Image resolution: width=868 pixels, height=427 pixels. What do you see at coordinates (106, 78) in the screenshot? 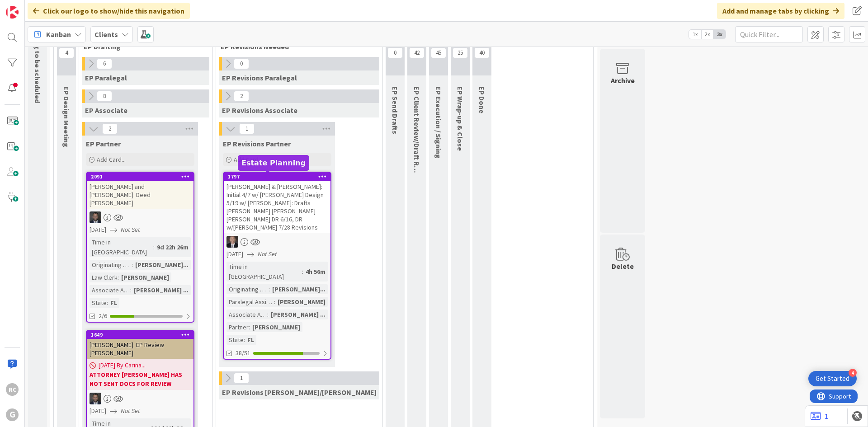
I see `span: EP Paralegal` at bounding box center [106, 78].